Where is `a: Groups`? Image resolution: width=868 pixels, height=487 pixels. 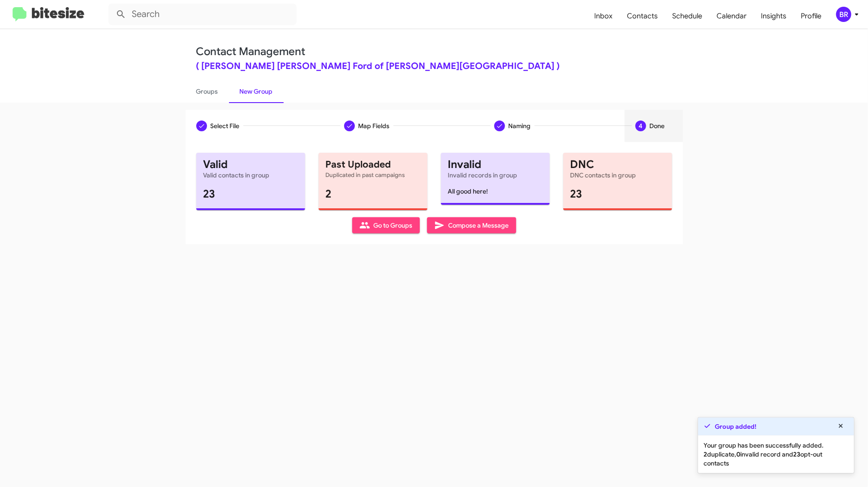 a: Groups is located at coordinates (207, 91).